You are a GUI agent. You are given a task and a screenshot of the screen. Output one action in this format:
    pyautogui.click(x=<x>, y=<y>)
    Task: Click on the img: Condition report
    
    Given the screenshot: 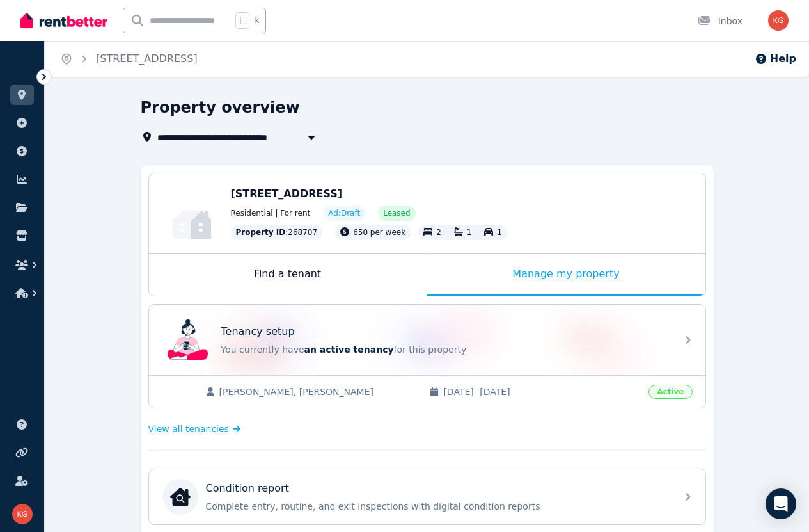 What is the action you would take?
    pyautogui.click(x=181, y=496)
    